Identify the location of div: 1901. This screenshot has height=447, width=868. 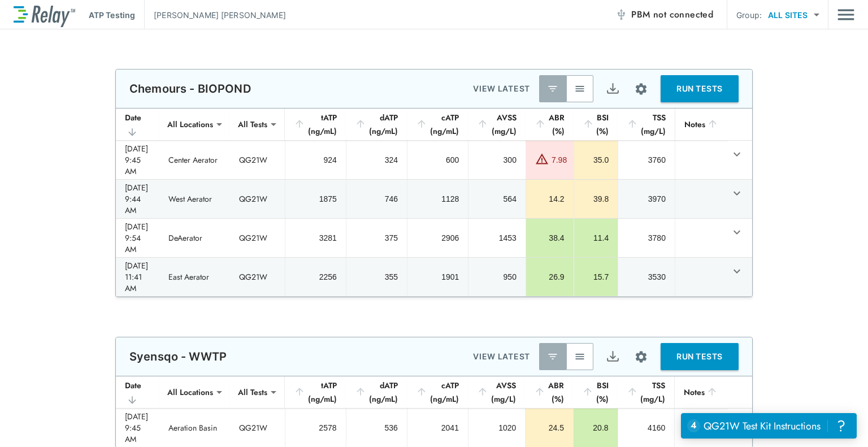
(437, 277).